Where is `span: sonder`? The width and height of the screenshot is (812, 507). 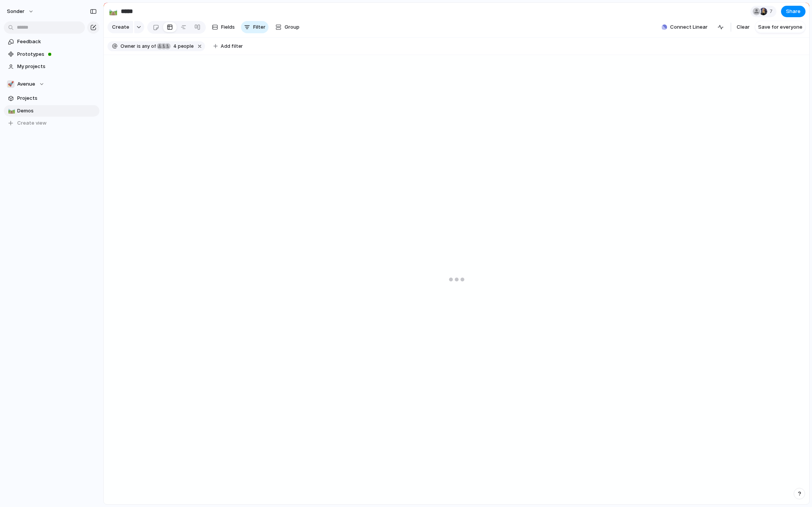
span: sonder is located at coordinates (16, 11).